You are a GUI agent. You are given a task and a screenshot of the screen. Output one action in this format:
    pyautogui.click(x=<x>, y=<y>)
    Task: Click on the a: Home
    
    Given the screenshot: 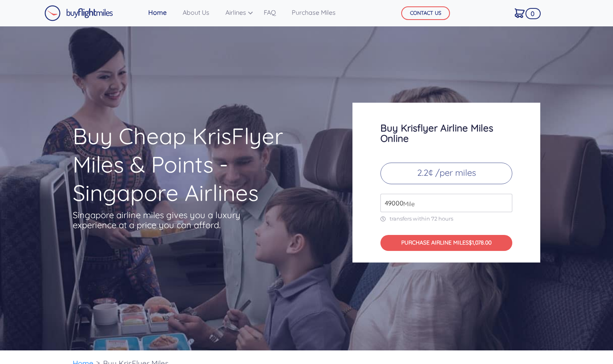 What is the action you would take?
    pyautogui.click(x=157, y=13)
    